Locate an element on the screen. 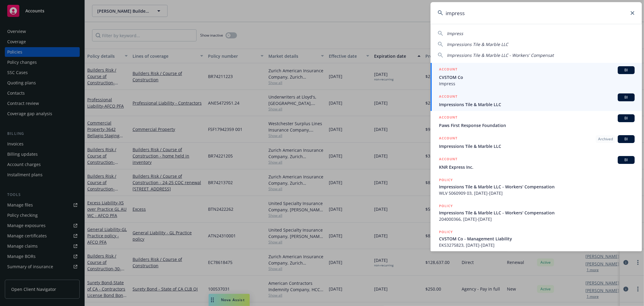  a: ACCOUNTBIImpressions Tile & Marble LLC is located at coordinates (537, 100).